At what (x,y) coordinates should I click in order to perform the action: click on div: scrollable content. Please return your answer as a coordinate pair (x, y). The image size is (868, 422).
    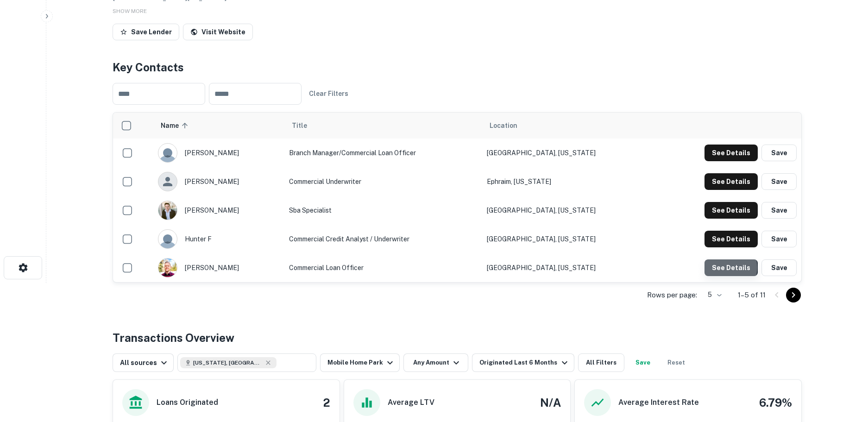
    Looking at the image, I should click on (457, 197).